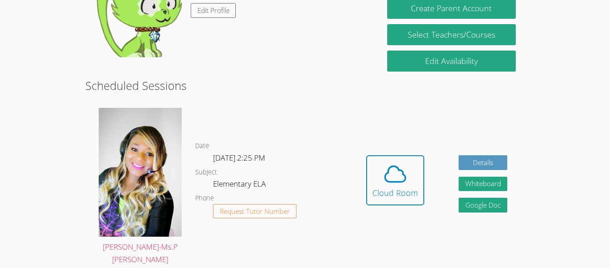 This screenshot has width=610, height=268. Describe the element at coordinates (214, 10) in the screenshot. I see `a: Edit Profile` at that location.